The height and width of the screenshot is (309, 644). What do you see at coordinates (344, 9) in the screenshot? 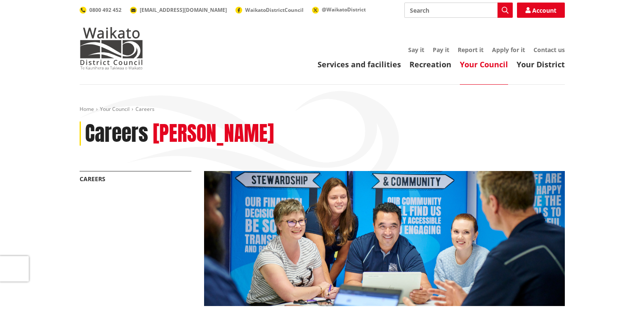
I see `span: @WaikatoDistrict` at bounding box center [344, 9].